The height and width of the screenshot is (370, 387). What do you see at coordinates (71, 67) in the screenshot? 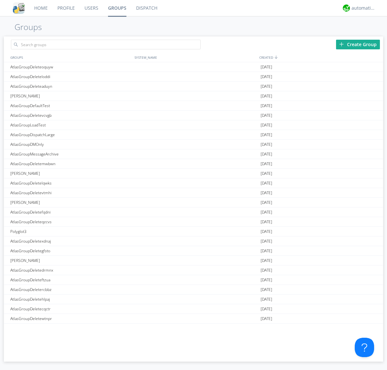
I see `div: AtlasGroupDeleteoquyw` at bounding box center [71, 67].